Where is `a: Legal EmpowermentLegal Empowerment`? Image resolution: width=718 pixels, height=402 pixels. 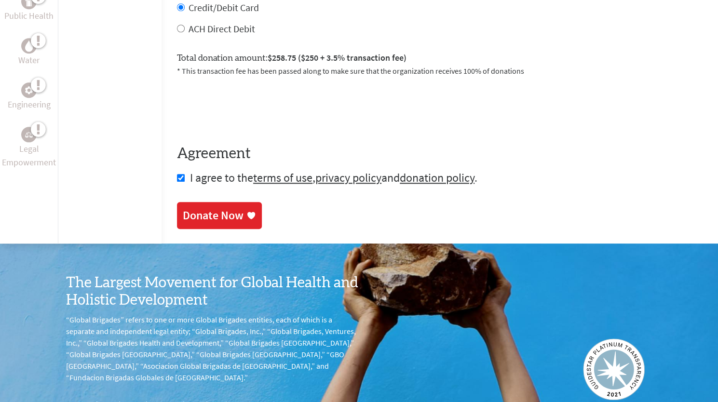
a: Legal EmpowermentLegal Empowerment is located at coordinates (29, 148).